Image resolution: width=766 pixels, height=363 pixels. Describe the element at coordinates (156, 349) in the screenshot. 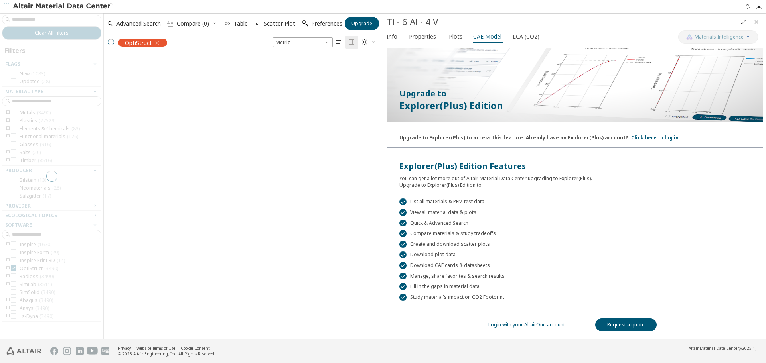

I see `a: Website Terms of Use` at that location.